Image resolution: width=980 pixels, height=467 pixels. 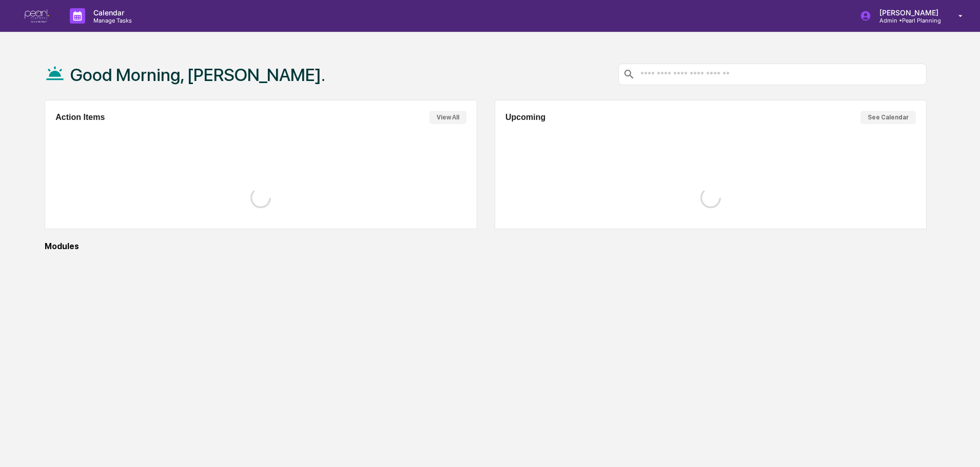 I want to click on p: Manage Tasks, so click(x=111, y=21).